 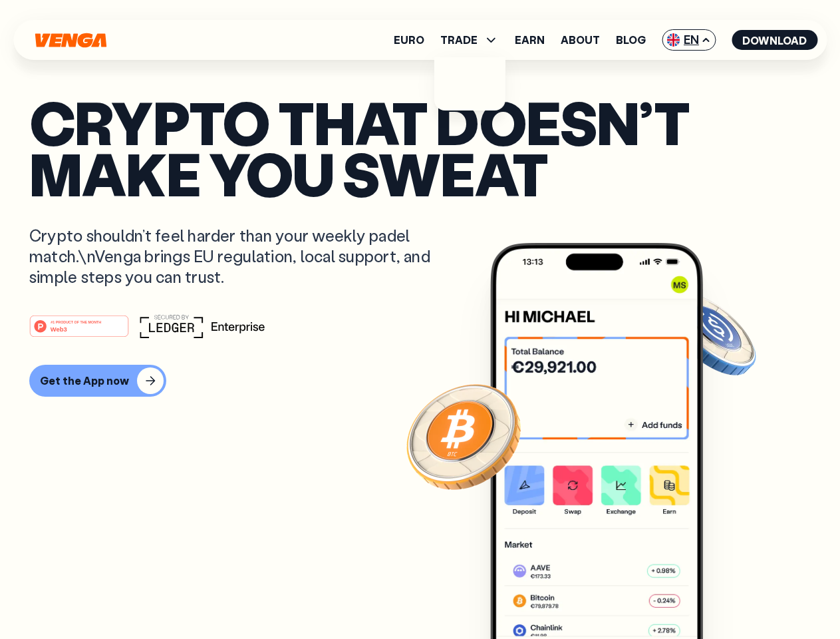 I want to click on a: Euro, so click(x=409, y=40).